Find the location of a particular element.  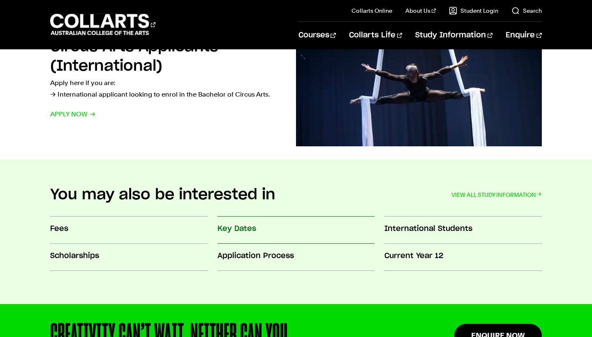

a: Search is located at coordinates (526, 11).